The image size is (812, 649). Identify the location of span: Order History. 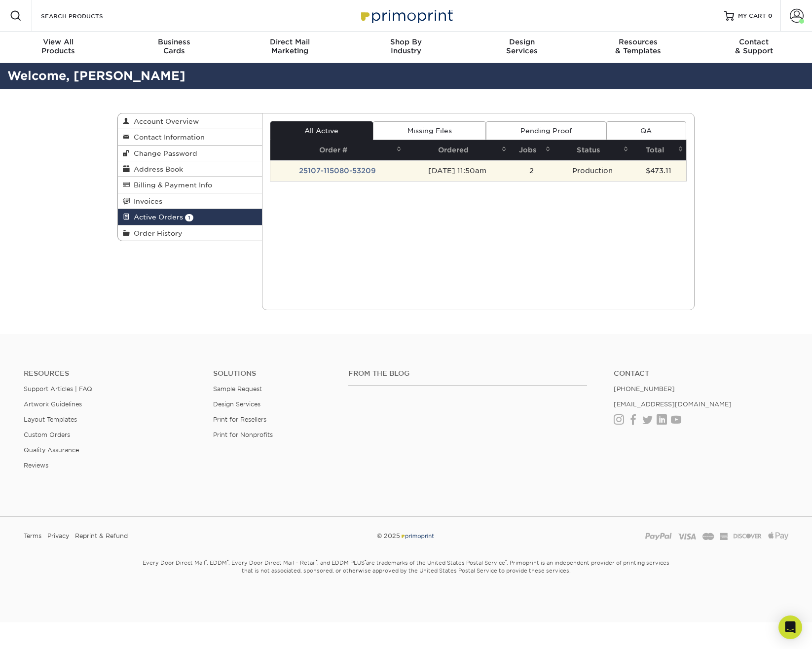
(156, 233).